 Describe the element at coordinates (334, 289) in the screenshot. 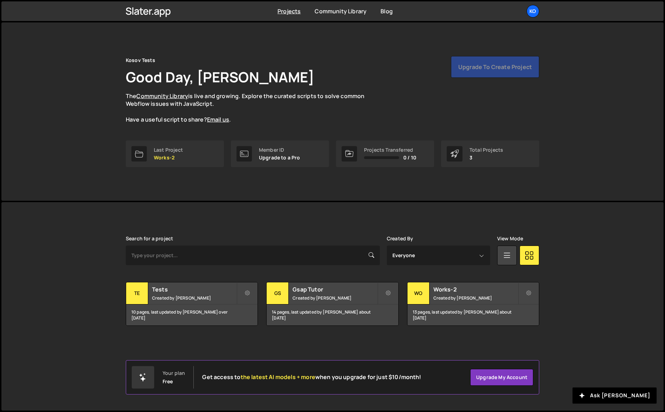

I see `h2: Gsap Tutor` at that location.